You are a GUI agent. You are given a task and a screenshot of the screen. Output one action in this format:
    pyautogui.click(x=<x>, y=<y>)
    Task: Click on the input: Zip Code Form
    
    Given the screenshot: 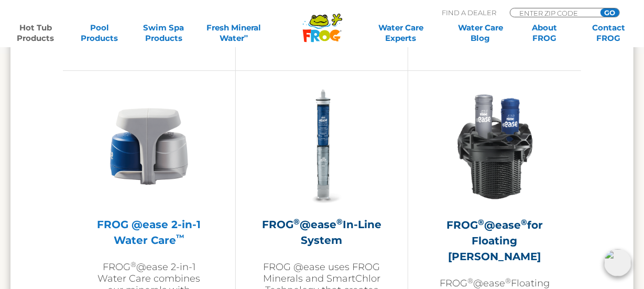 What is the action you would take?
    pyautogui.click(x=554, y=12)
    